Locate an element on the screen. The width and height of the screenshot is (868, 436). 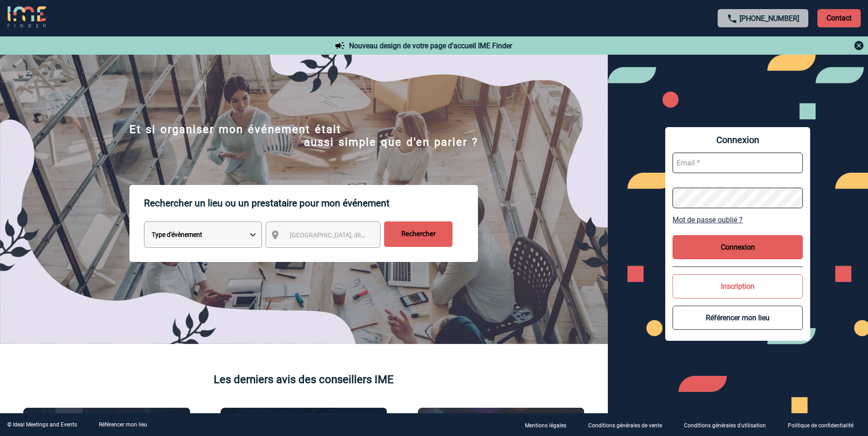
span: Connexion is located at coordinates (738, 140).